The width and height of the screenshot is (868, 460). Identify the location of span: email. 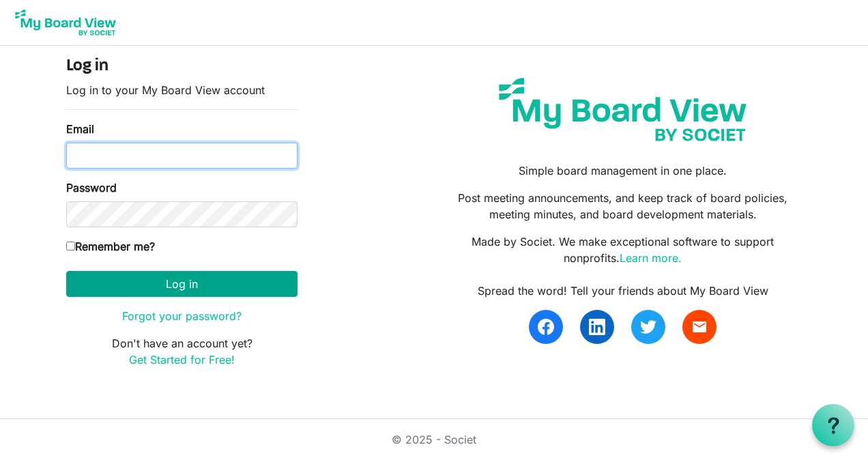
(699, 327).